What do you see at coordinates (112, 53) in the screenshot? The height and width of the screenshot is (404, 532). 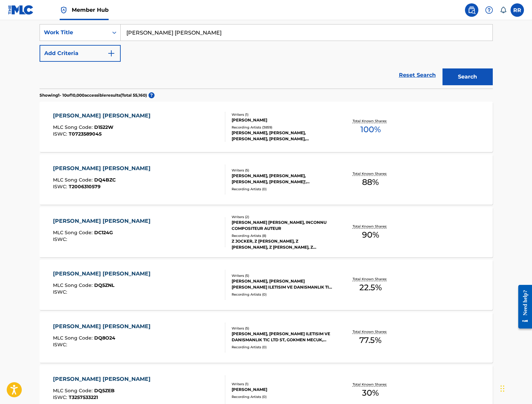 I see `img: 9d2ae6d4665cec9f34b9.svg` at bounding box center [112, 53].